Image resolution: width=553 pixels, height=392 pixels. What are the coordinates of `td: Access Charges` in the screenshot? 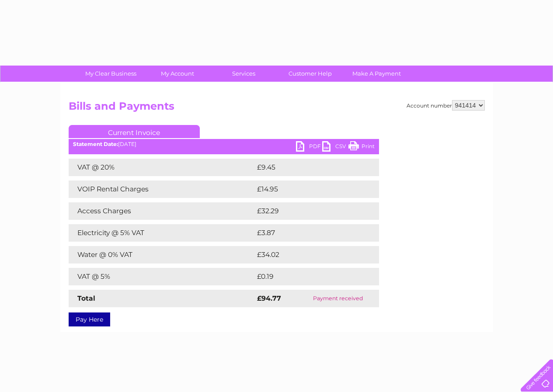 It's located at (162, 211).